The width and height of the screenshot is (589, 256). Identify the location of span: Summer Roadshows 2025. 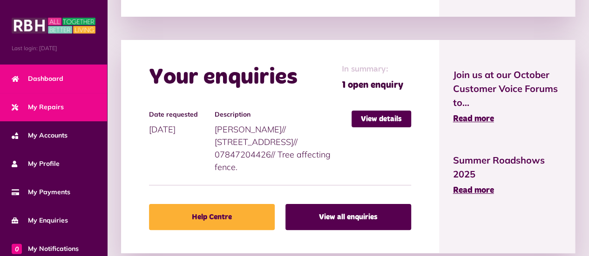
(507, 168).